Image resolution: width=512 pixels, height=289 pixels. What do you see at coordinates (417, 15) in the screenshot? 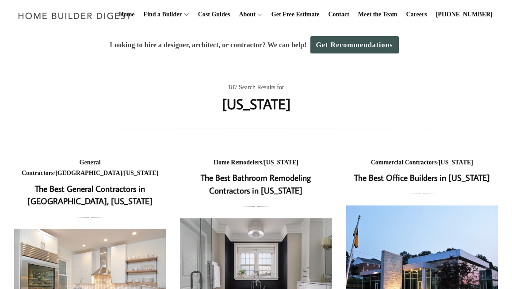
I see `a: Careers` at bounding box center [417, 15].